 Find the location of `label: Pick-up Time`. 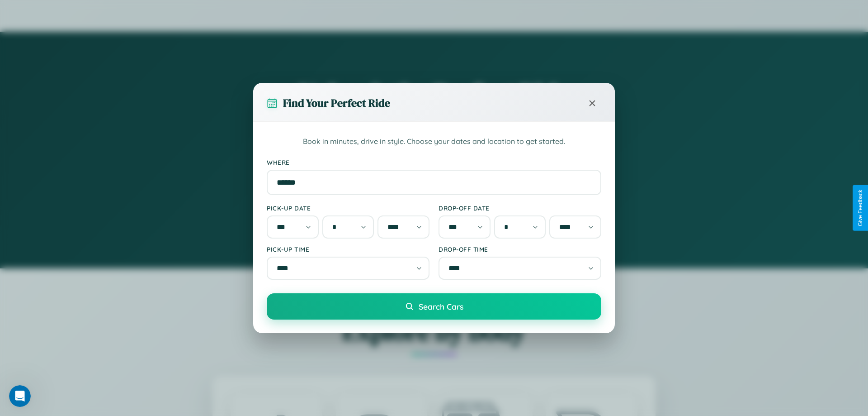

label: Pick-up Time is located at coordinates (348, 249).